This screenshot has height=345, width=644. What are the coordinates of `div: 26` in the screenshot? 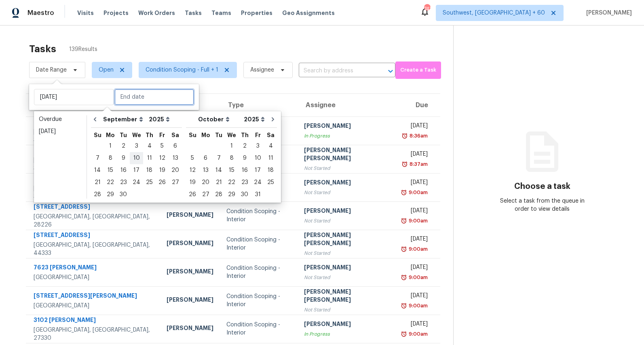 It's located at (193, 195).